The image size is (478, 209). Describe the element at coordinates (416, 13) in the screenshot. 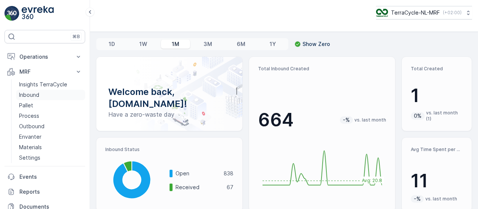

I see `p: TerraCycle-NL-MRF` at that location.